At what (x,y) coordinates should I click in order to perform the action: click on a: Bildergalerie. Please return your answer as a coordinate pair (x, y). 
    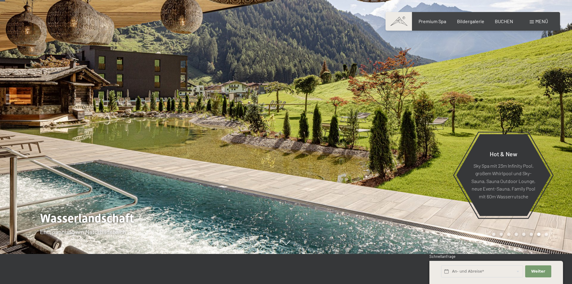
    Looking at the image, I should click on (470, 21).